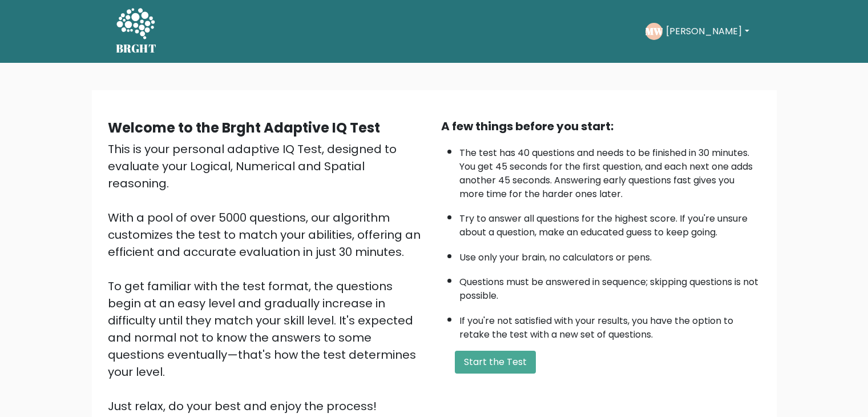  Describe the element at coordinates (601, 126) in the screenshot. I see `div: A few things before you start:` at that location.